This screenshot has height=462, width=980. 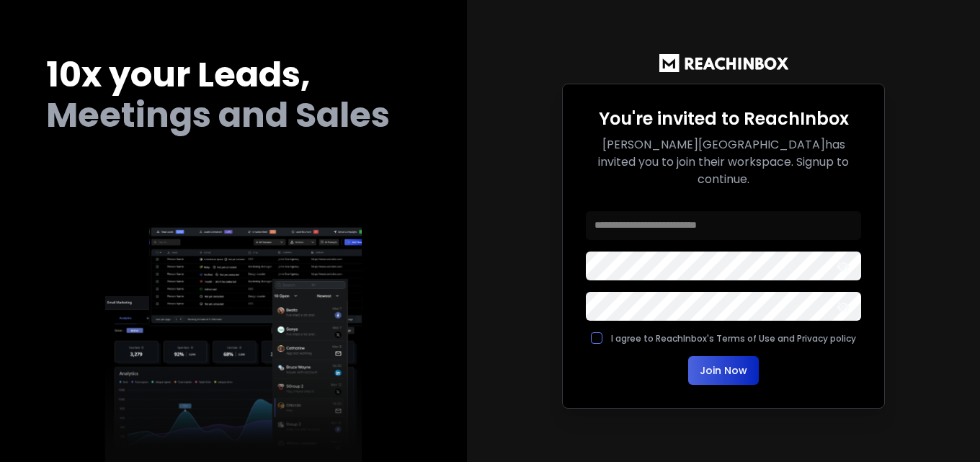 I want to click on h2: Meetings and Sales, so click(x=234, y=115).